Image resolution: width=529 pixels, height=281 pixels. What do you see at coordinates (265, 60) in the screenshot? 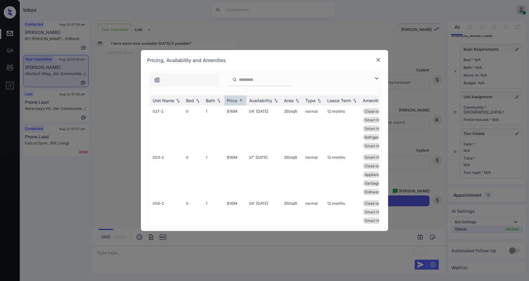
I see `div: Pricing, Availability and Amenities` at bounding box center [265, 60].